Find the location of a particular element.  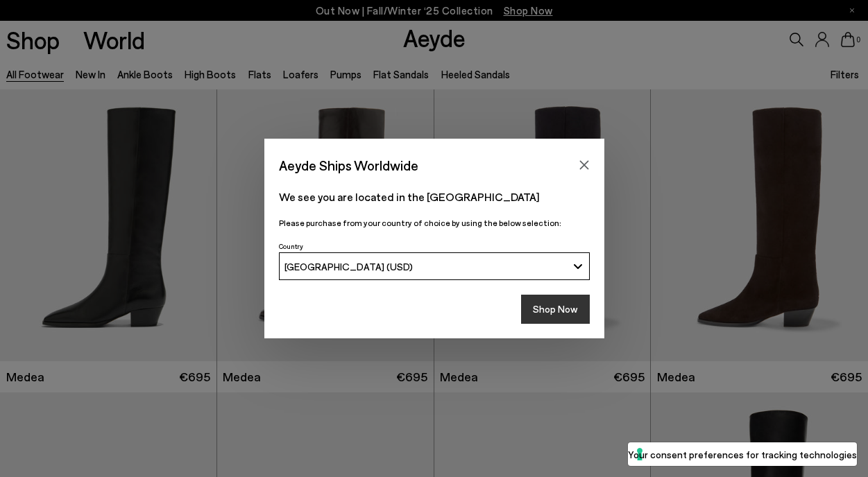

button: Close is located at coordinates (584, 165).